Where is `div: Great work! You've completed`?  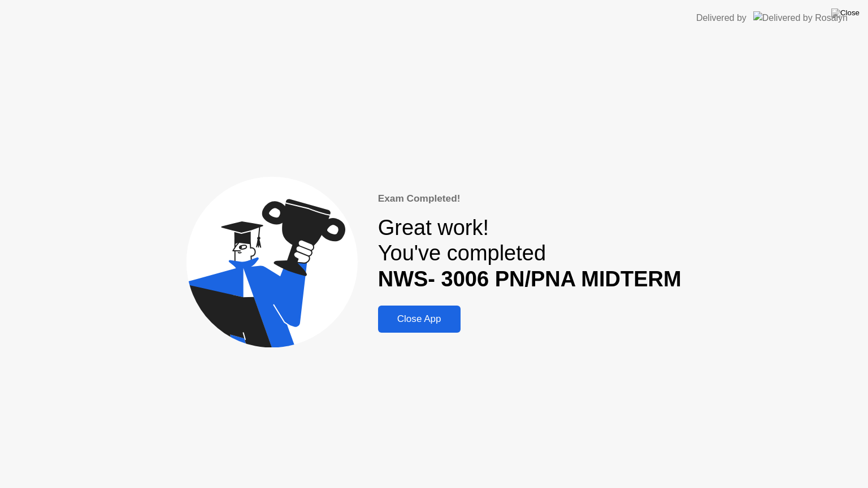 div: Great work! You've completed is located at coordinates (529, 253).